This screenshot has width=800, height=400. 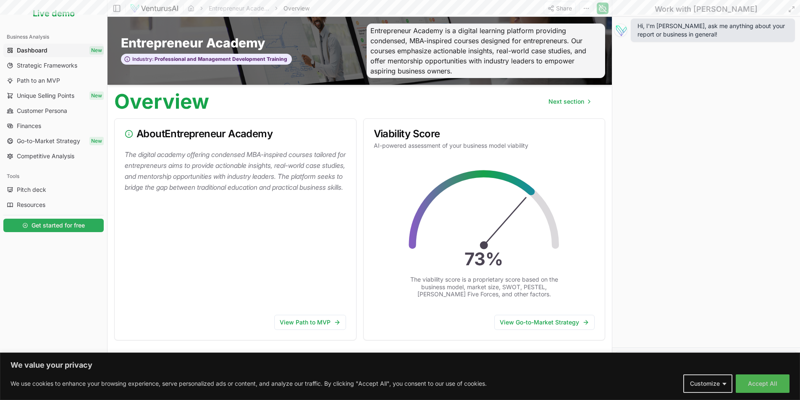 What do you see at coordinates (53, 141) in the screenshot?
I see `a: Go-to-Market StrategyNew` at bounding box center [53, 141].